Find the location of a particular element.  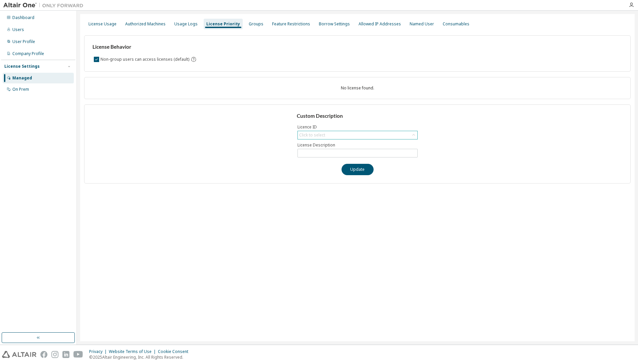

div: Website Terms of Use is located at coordinates (133, 352).